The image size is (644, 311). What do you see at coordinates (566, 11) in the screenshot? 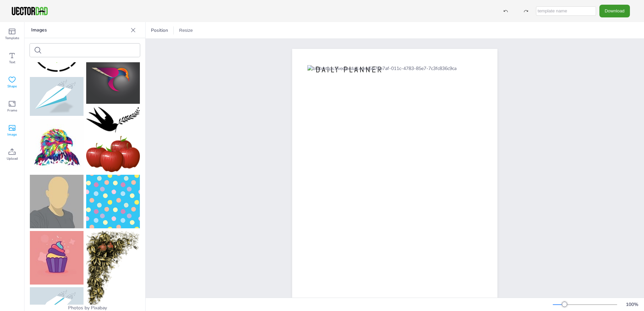
I see `input: template name` at bounding box center [566, 11].